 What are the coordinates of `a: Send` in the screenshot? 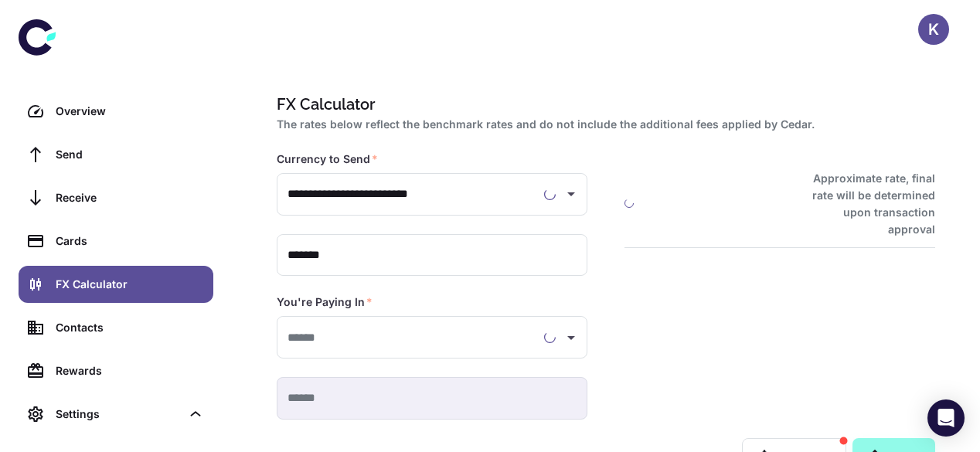 It's located at (116, 155).